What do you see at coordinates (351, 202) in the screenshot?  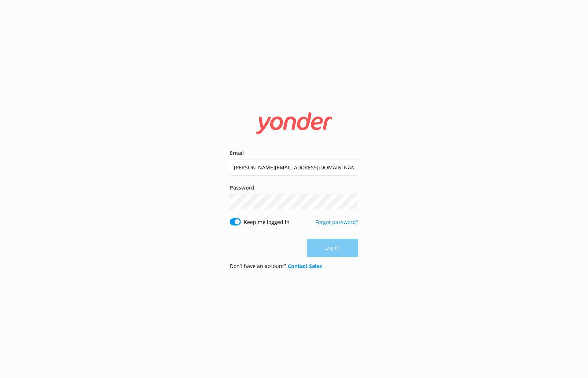 I see `button: Show password` at bounding box center [351, 202].